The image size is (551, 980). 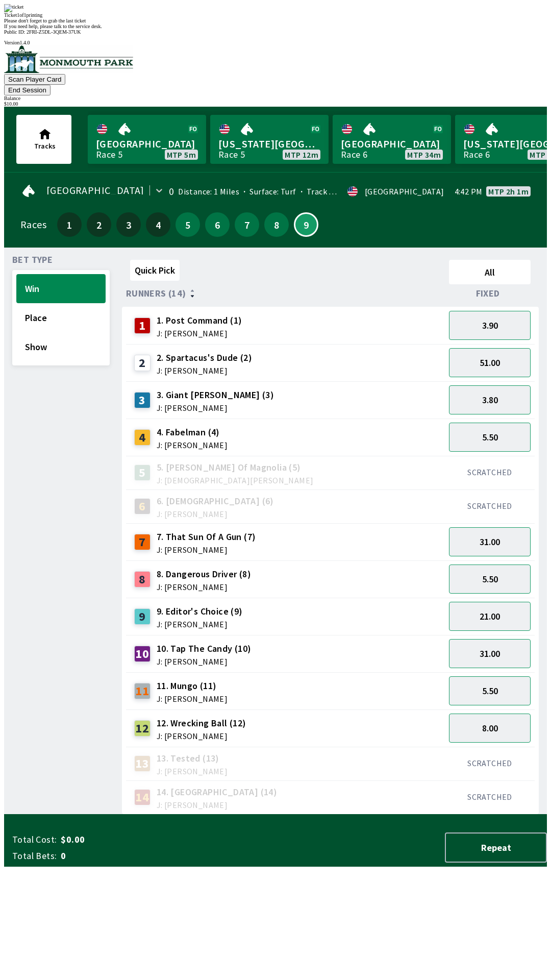 I want to click on div: Races, so click(x=33, y=225).